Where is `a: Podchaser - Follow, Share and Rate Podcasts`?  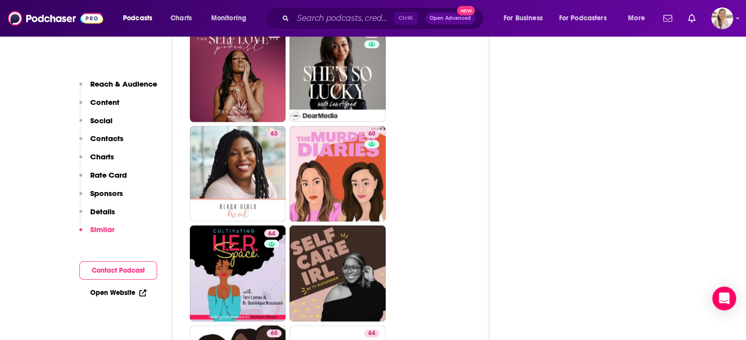
a: Podchaser - Follow, Share and Rate Podcasts is located at coordinates (56, 18).